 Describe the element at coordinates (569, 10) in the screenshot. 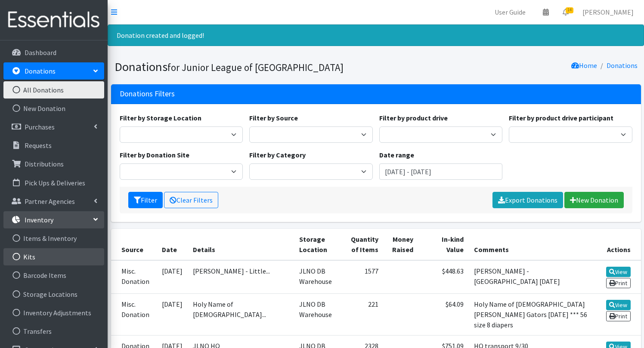

I see `span: 14` at that location.